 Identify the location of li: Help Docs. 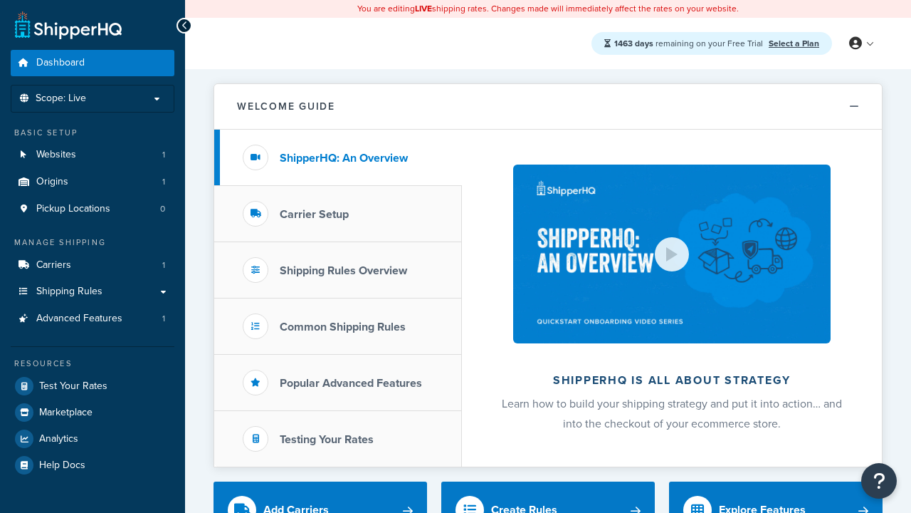
(93, 465).